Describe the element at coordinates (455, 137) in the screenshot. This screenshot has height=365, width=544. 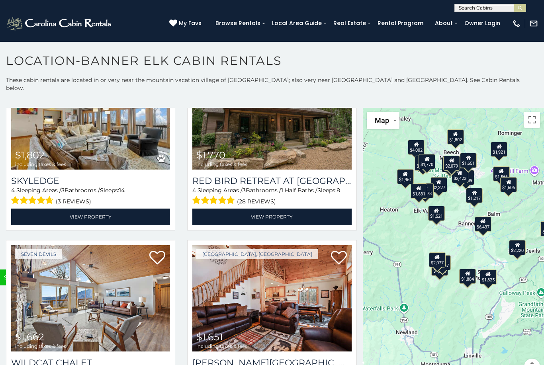
I see `div: $1,802` at that location.